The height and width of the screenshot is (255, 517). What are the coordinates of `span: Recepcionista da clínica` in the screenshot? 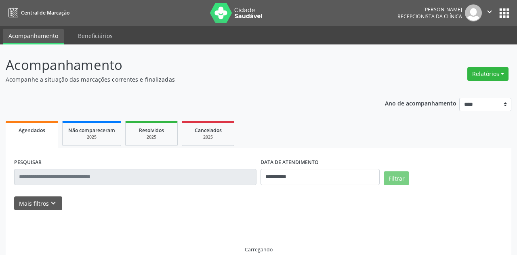 It's located at (430, 16).